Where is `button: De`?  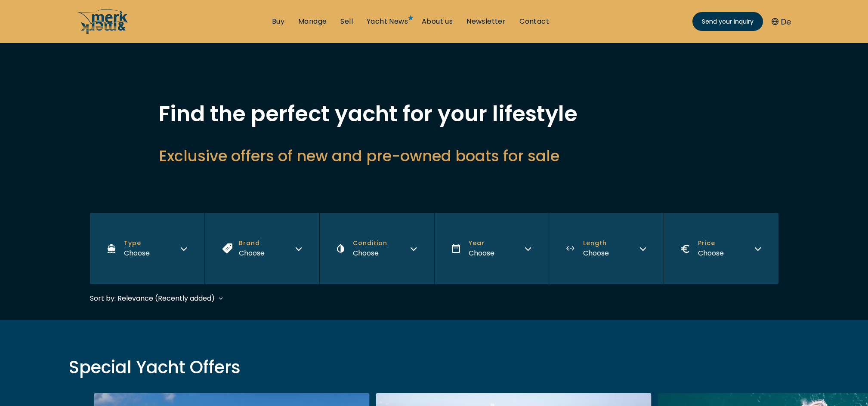
button: De is located at coordinates (781, 21).